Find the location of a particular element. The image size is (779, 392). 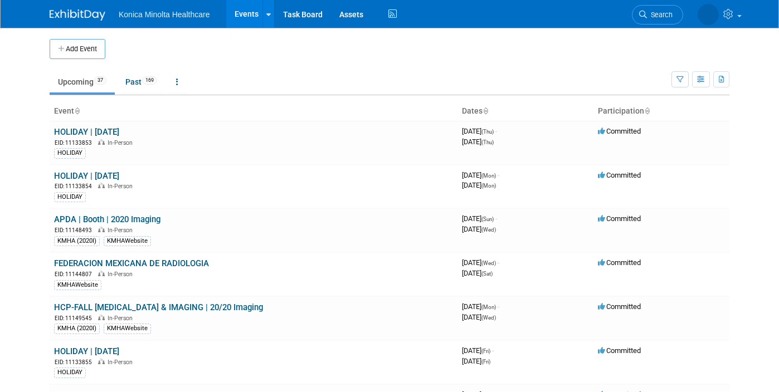

a: Sort by Event Name is located at coordinates (77, 111).